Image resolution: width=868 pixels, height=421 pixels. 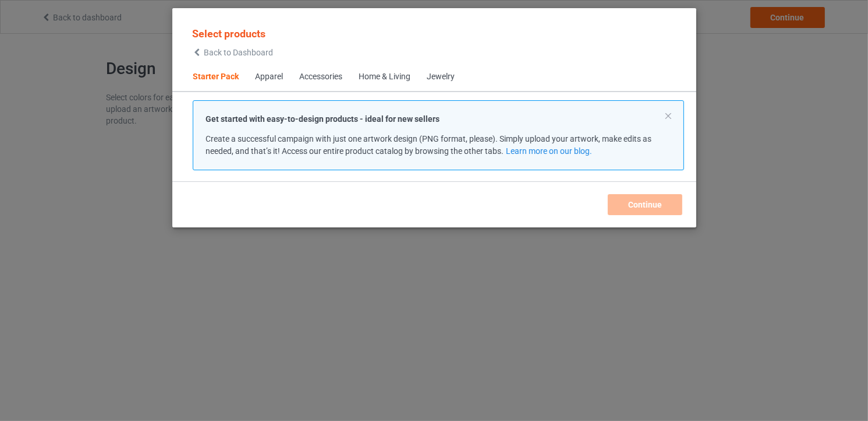 What do you see at coordinates (548, 151) in the screenshot?
I see `a: Learn more on our blog.` at bounding box center [548, 151].